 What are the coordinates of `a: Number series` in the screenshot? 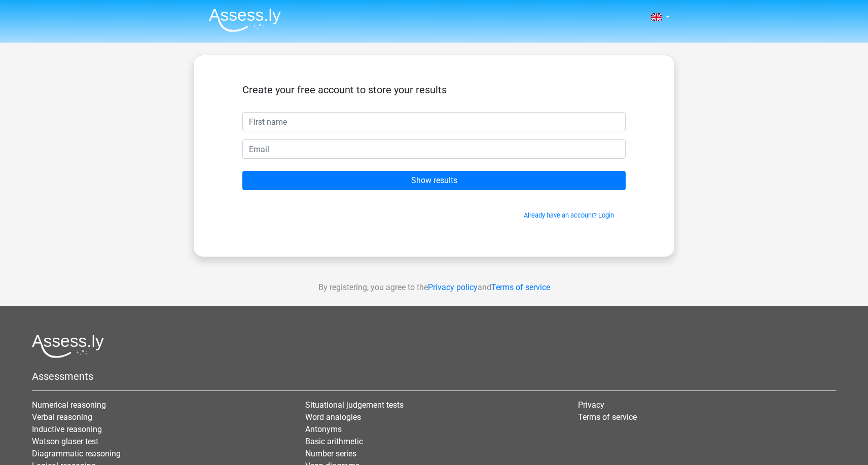 It's located at (331, 453).